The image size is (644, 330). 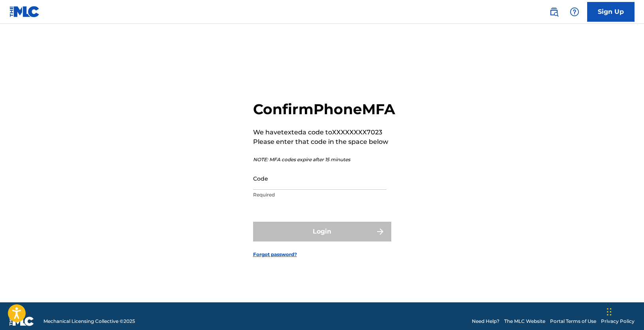 I want to click on img: logo, so click(x=22, y=321).